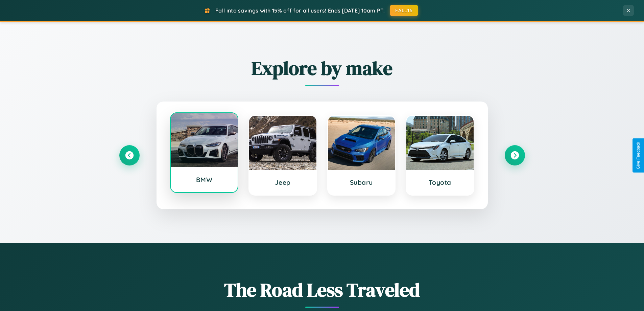 Image resolution: width=644 pixels, height=311 pixels. Describe the element at coordinates (404, 10) in the screenshot. I see `button: FALL15` at that location.